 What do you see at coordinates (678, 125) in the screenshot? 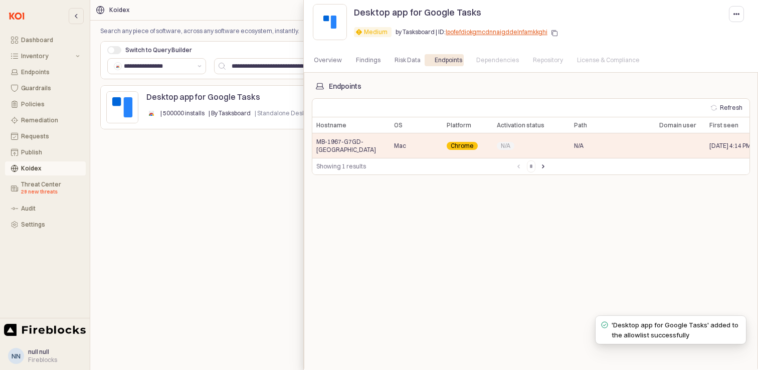
I see `span: Domain user` at bounding box center [678, 125].